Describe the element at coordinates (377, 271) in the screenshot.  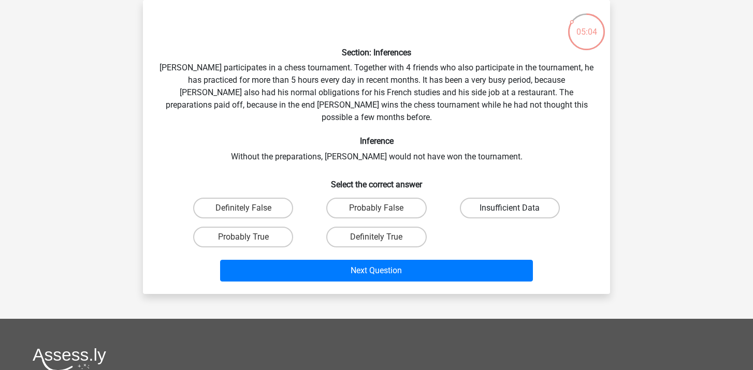
I see `button: Next Question` at that location.